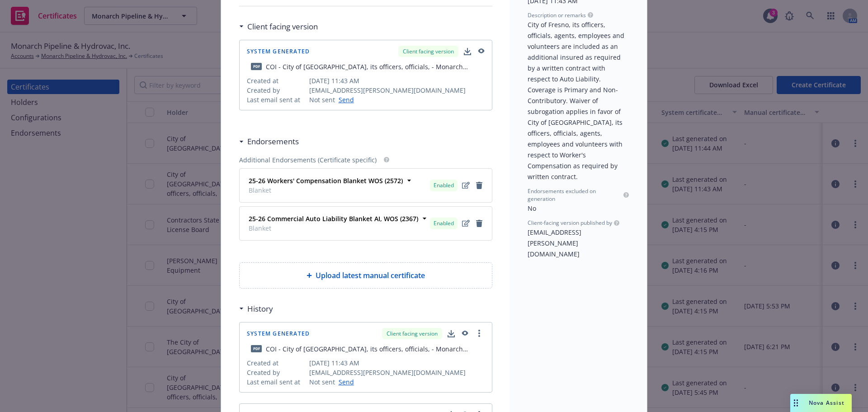  Describe the element at coordinates (308, 160) in the screenshot. I see `span: Additional Endorsements (Certificate specific)` at that location.